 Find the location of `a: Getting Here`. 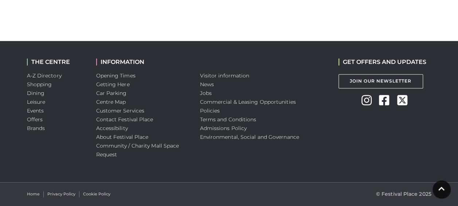

a: Getting Here is located at coordinates (113, 84).